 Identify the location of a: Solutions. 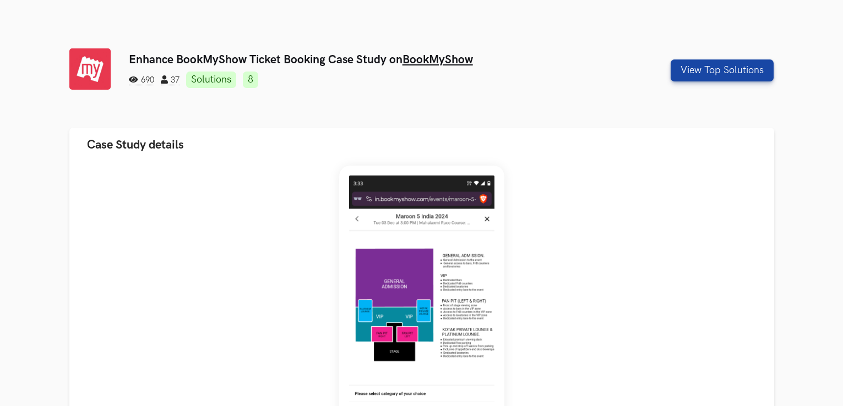
(211, 80).